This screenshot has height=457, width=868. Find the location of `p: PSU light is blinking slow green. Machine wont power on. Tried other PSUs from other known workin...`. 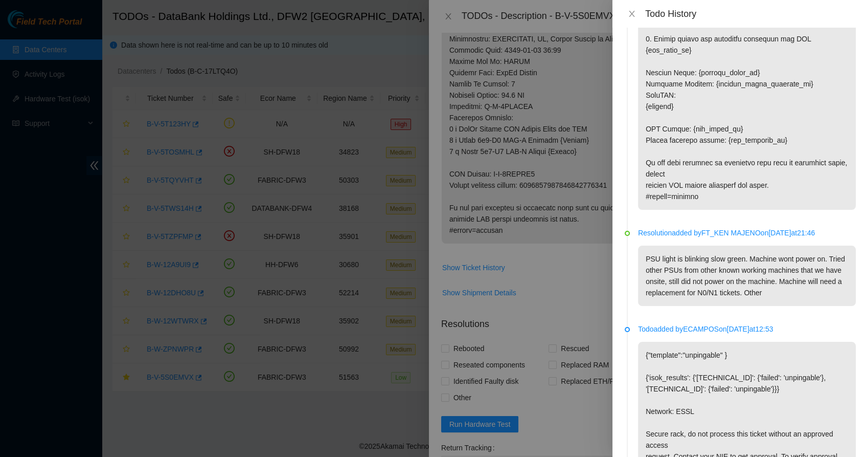

p: PSU light is blinking slow green. Machine wont power on. Tried other PSUs from other known workin... is located at coordinates (747, 276).